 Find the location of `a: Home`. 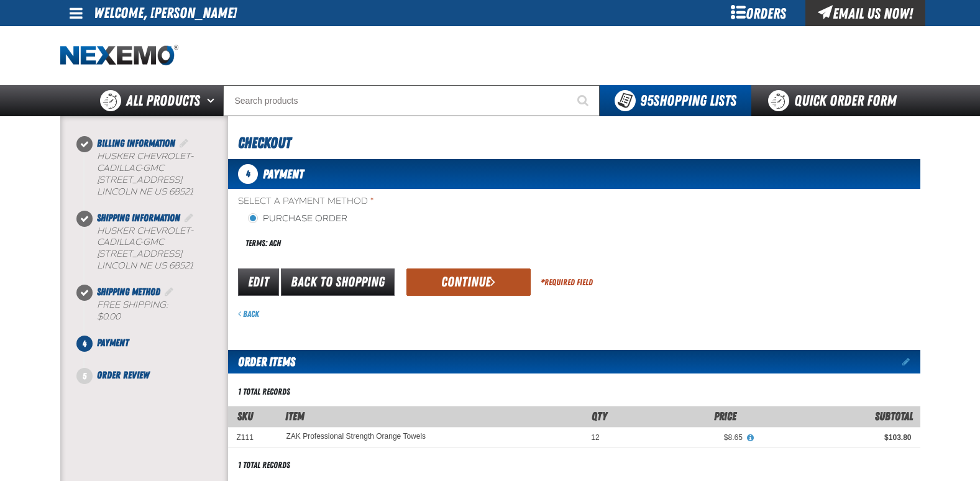

a: Home is located at coordinates (119, 55).